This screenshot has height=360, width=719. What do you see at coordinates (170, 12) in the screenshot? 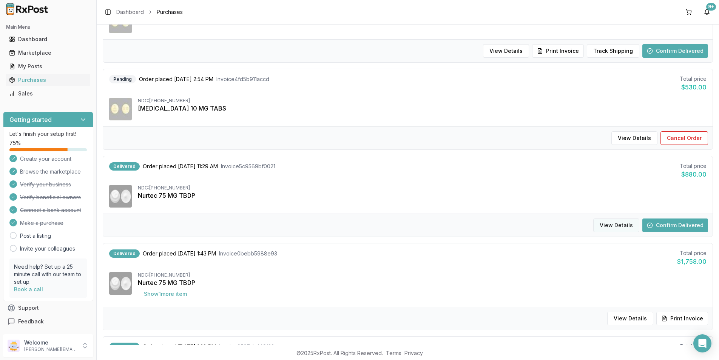
I see `span: Purchases` at bounding box center [170, 12].